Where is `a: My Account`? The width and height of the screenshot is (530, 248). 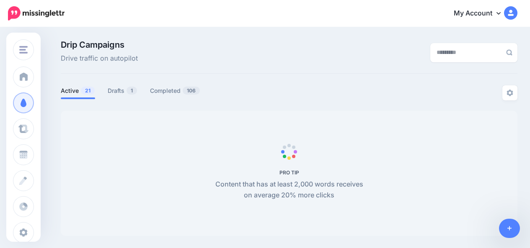
a: My Account is located at coordinates (481, 13).